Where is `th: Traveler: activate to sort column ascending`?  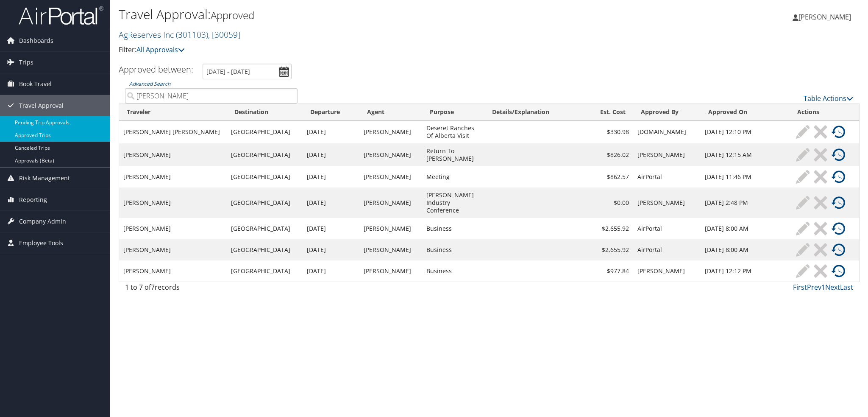 th: Traveler: activate to sort column ascending is located at coordinates (173, 112).